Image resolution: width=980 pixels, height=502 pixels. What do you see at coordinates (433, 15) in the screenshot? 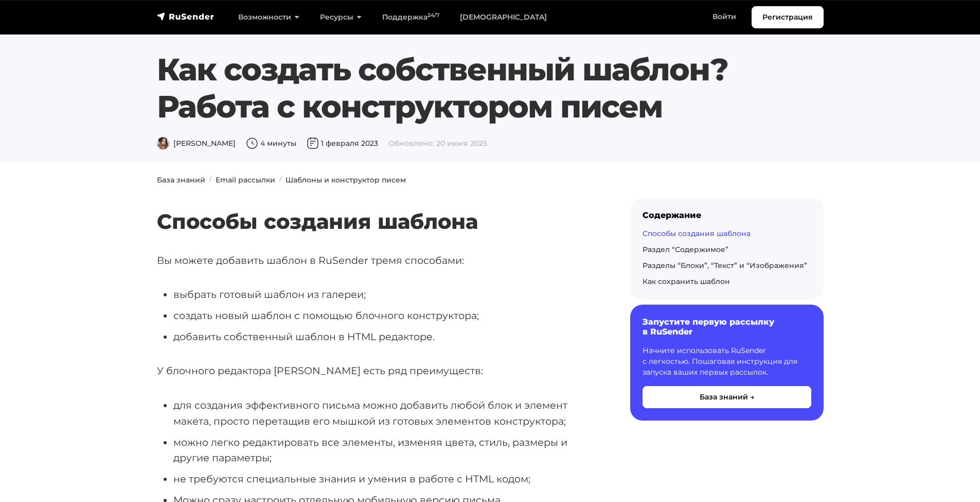
I see `sup: 24/7` at bounding box center [433, 15].